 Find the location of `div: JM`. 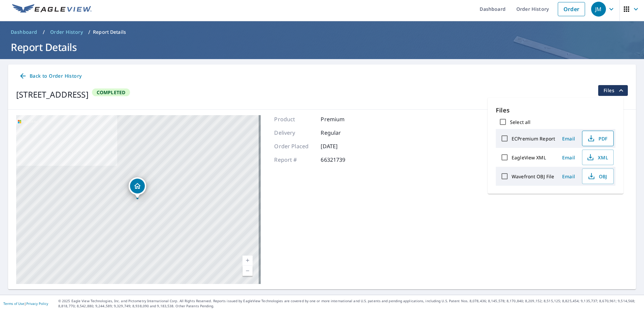

div: JM is located at coordinates (599, 9).